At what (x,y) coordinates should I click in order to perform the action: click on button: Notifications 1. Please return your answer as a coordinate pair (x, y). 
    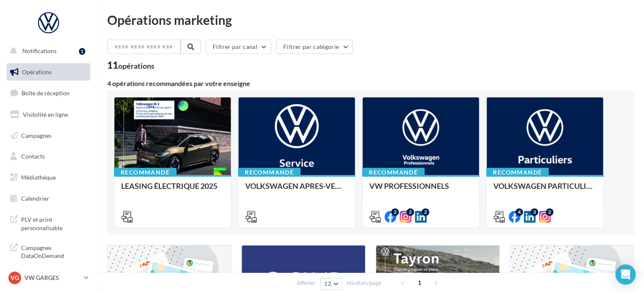
    Looking at the image, I should click on (47, 51).